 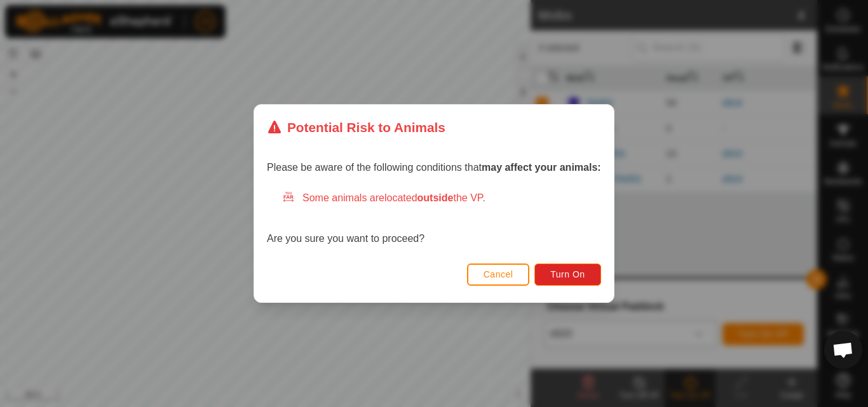 What do you see at coordinates (434, 167) in the screenshot?
I see `span: Please be aware of the following conditions that` at bounding box center [434, 167].